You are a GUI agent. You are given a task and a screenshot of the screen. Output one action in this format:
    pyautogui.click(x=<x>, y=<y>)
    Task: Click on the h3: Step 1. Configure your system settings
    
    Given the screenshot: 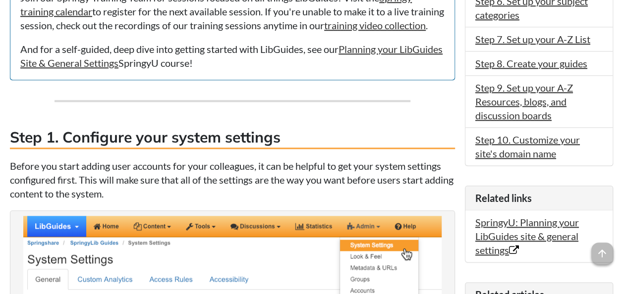 What is the action you would take?
    pyautogui.click(x=232, y=138)
    